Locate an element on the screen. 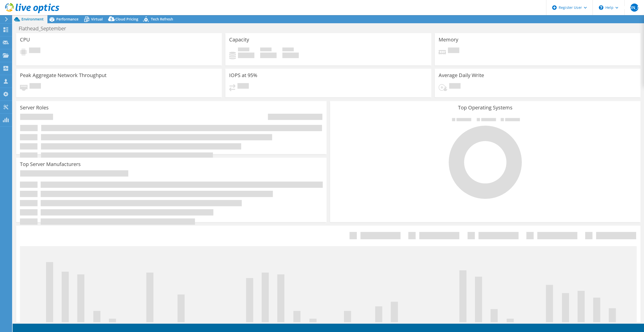 The height and width of the screenshot is (332, 644). span: Cloud Pricing is located at coordinates (127, 19).